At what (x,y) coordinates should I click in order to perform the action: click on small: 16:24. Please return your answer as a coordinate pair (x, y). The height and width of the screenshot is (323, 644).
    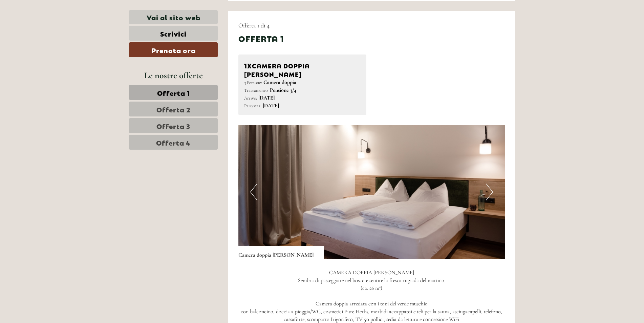
    Looking at the image, I should click on (50, 35).